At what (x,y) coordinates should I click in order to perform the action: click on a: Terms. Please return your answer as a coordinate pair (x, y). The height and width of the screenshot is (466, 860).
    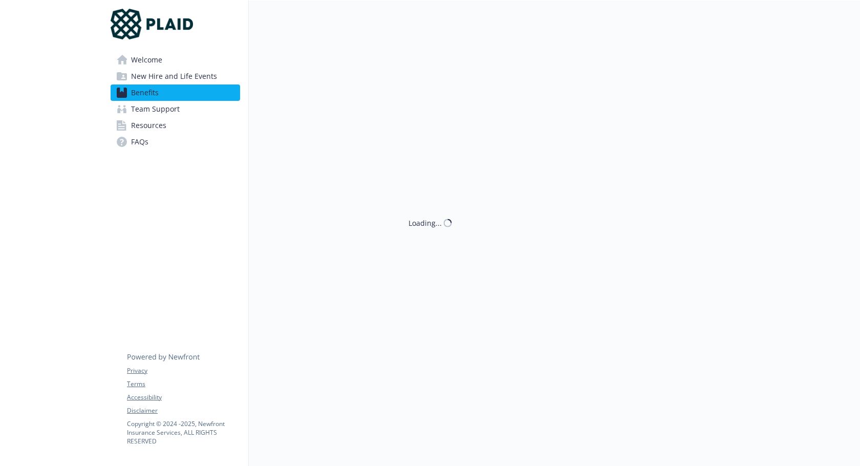
    Looking at the image, I should click on (183, 384).